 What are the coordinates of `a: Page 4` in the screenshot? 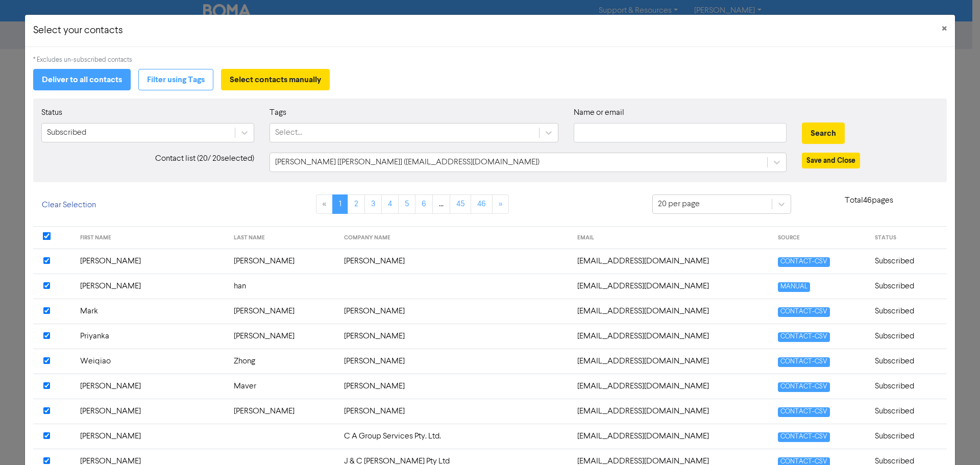 It's located at (390, 205).